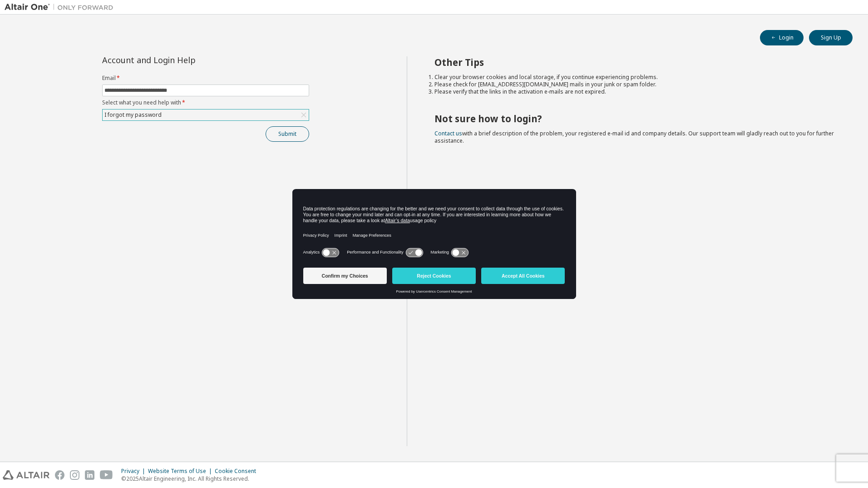  Describe the element at coordinates (634, 137) in the screenshot. I see `span: with a brief description of the problem, your registered e-mail id and company details. Our suppo...` at that location.